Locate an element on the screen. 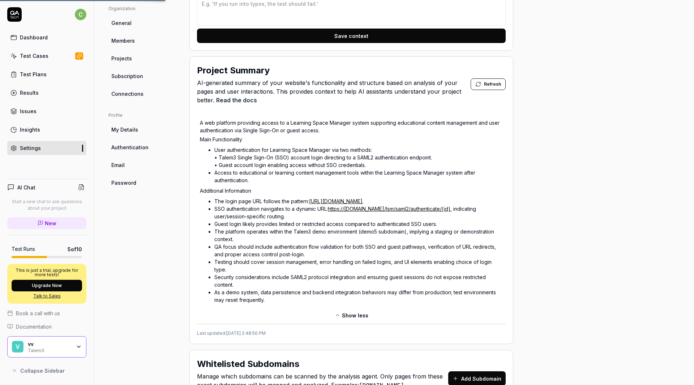 The height and width of the screenshot is (385, 694). span: Refresh is located at coordinates (492, 84).